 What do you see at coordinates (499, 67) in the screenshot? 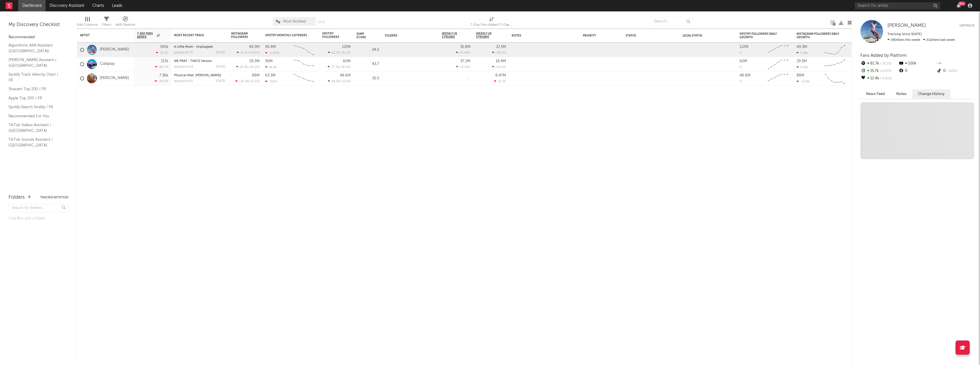
I see `div: +14.4 %` at bounding box center [499, 67].